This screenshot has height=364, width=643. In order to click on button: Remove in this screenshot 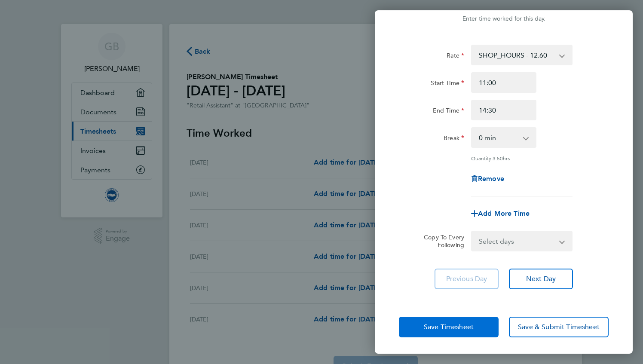, I will do `click(487, 179)`.